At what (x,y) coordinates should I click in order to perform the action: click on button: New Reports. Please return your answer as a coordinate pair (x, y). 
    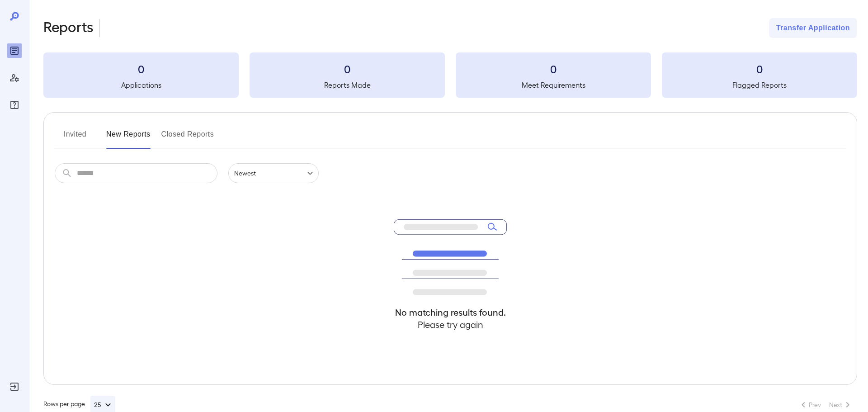
    Looking at the image, I should click on (128, 138).